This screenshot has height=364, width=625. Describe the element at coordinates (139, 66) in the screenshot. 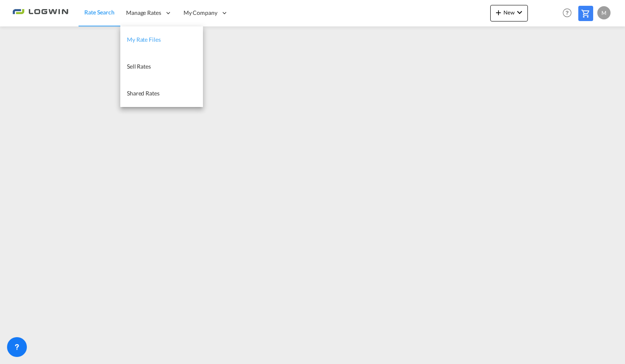

I see `span: Sell Rates` at that location.